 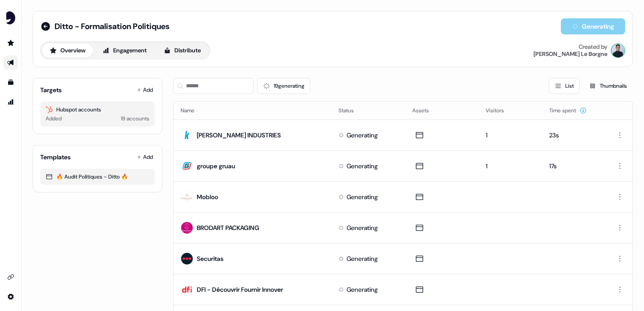 What do you see at coordinates (11, 43) in the screenshot?
I see `a: Go to prospects` at bounding box center [11, 43].